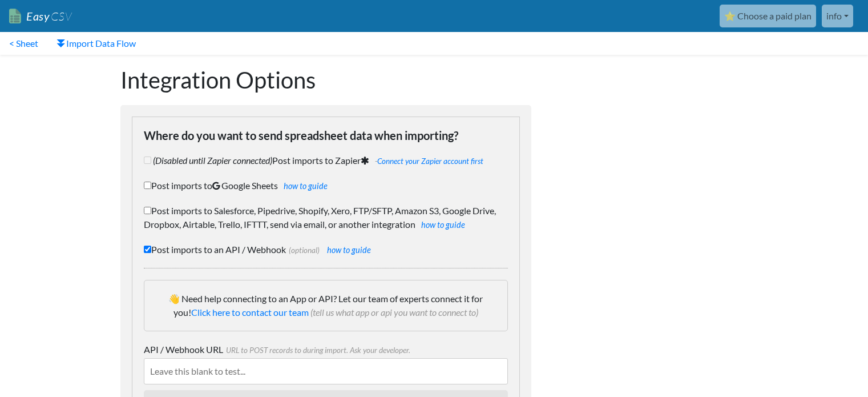 Image resolution: width=868 pixels, height=397 pixels. I want to click on i: (Disabled until Zapier connected), so click(213, 160).